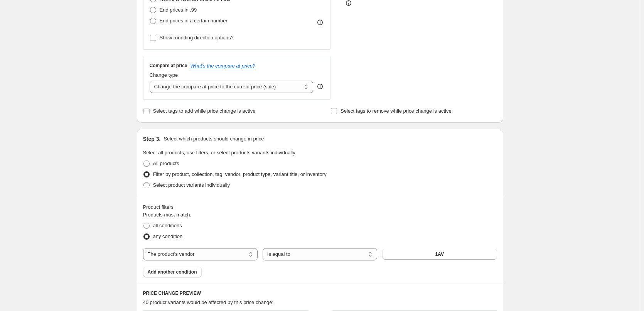  I want to click on span: Select tags to remove while price change is active, so click(396, 111).